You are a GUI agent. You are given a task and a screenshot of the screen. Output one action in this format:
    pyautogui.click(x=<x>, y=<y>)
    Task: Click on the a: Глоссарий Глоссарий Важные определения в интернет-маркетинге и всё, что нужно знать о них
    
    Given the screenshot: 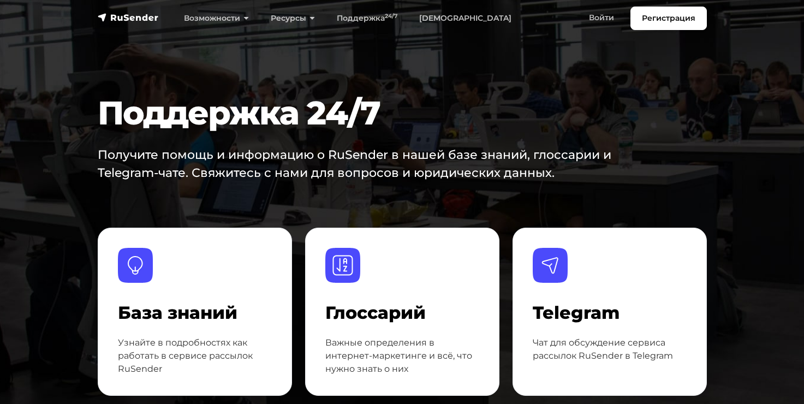 What is the action you would take?
    pyautogui.click(x=402, y=311)
    